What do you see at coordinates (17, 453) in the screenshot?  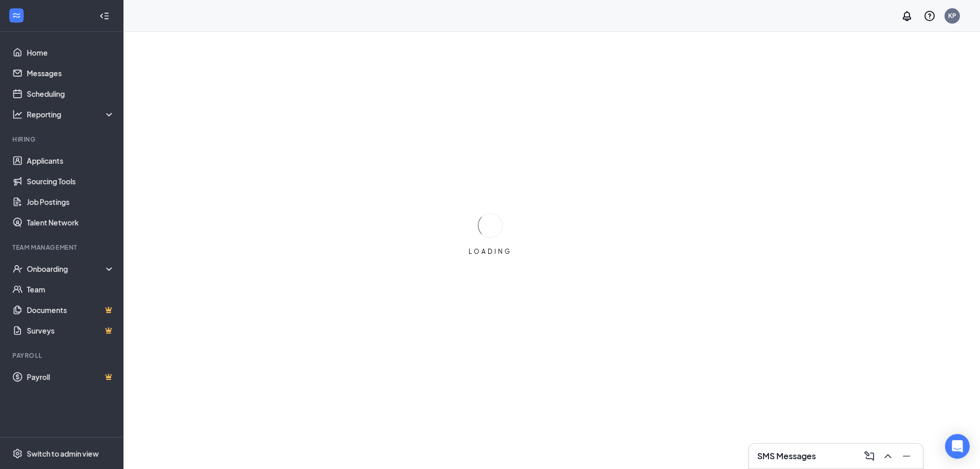 I see `svg: Settings` at bounding box center [17, 453].